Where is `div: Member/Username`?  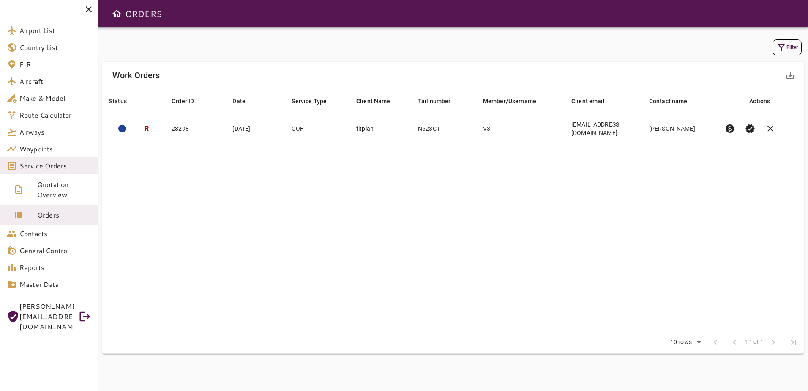 div: Member/Username is located at coordinates (510, 101).